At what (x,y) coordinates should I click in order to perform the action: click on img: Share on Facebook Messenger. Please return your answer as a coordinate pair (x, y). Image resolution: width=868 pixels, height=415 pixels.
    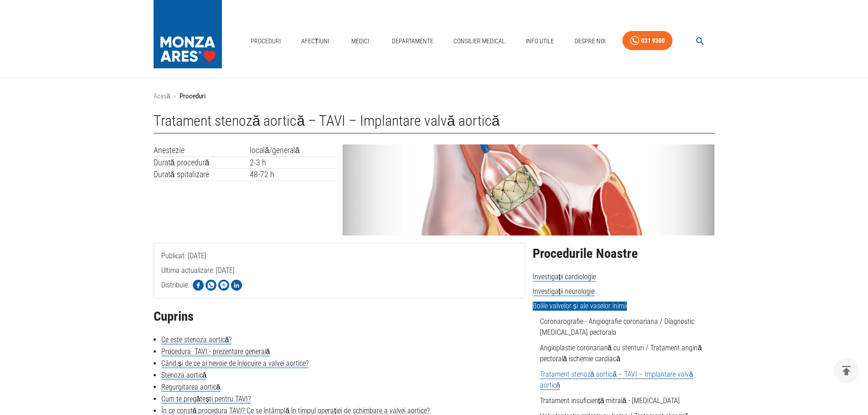
    Looking at the image, I should click on (224, 285).